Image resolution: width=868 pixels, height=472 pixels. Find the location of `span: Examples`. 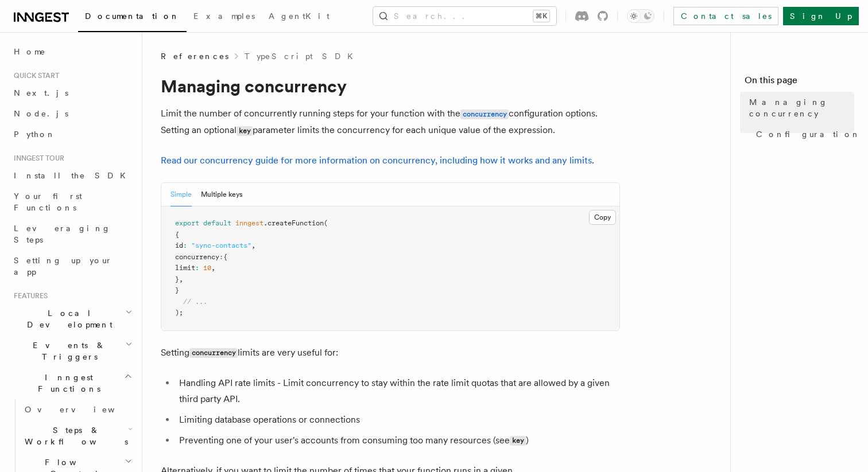

span: Examples is located at coordinates (224, 16).